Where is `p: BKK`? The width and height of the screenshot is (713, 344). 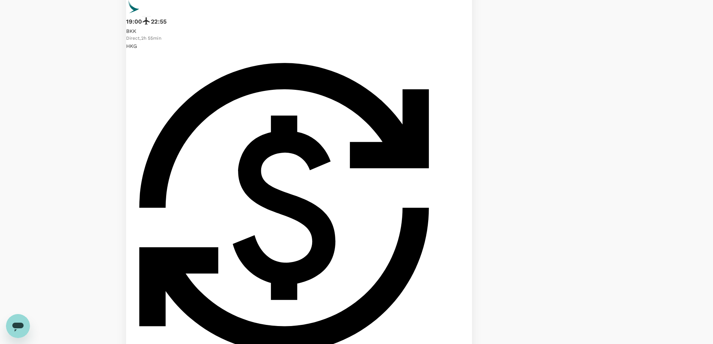 p: BKK is located at coordinates (284, 31).